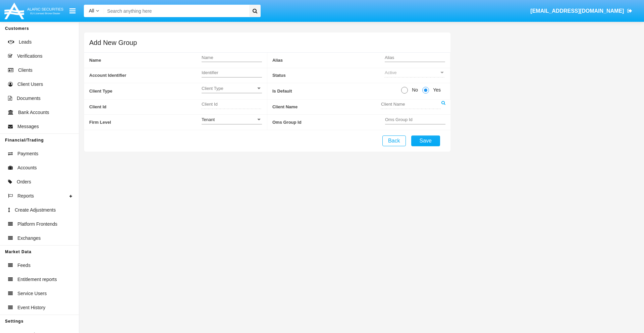 Image resolution: width=644 pixels, height=333 pixels. What do you see at coordinates (94, 11) in the screenshot?
I see `a: All` at bounding box center [94, 11].